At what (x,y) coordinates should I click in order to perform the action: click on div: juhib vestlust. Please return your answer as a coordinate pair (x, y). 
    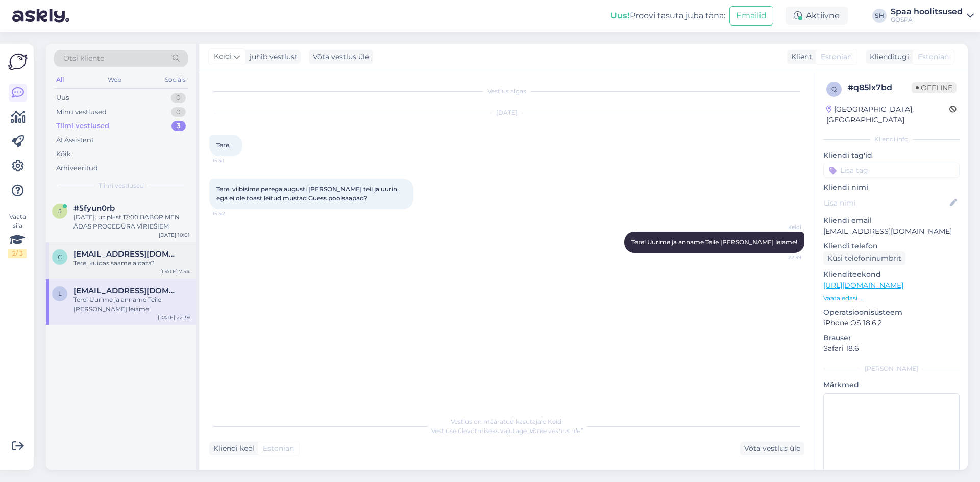
    Looking at the image, I should click on (271, 56).